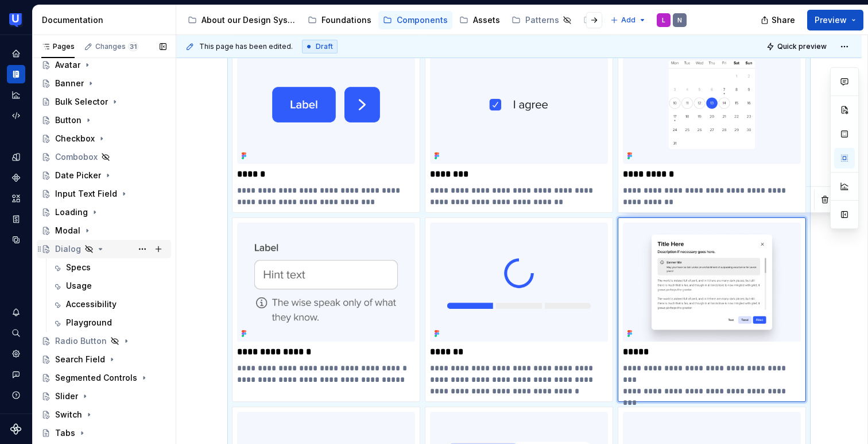 This screenshot has height=444, width=868. I want to click on a: Avatar, so click(104, 65).